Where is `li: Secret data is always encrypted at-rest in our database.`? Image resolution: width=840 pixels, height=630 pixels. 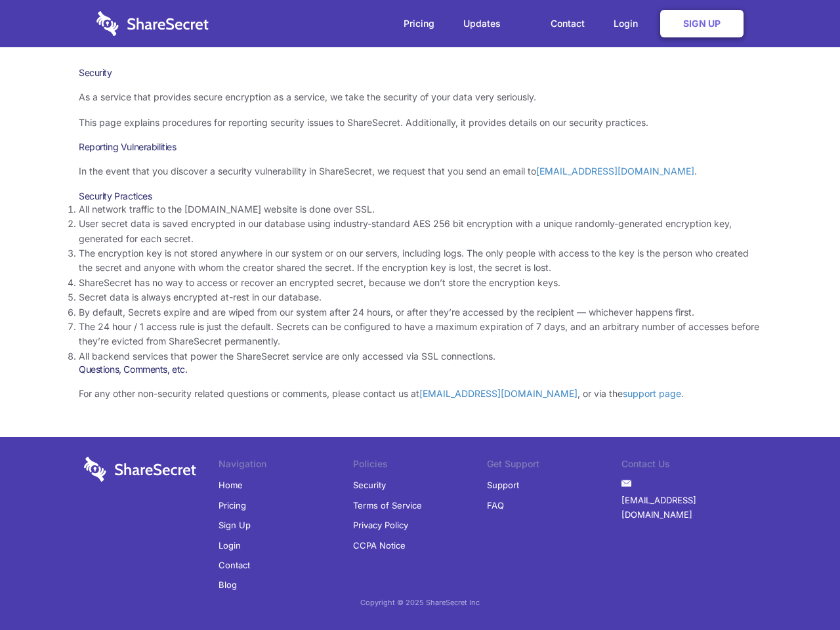
li: Secret data is always encrypted at-rest in our database. is located at coordinates (420, 298).